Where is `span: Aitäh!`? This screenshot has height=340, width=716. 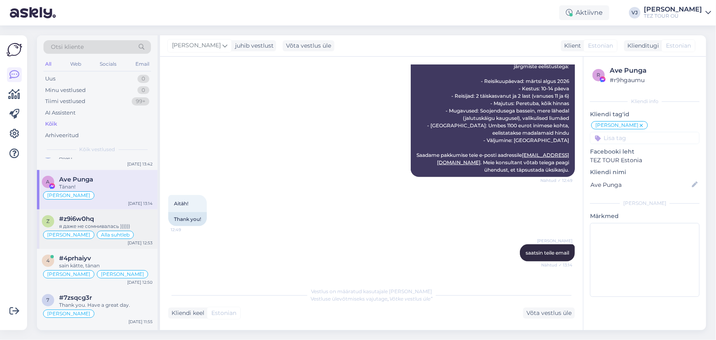 span: Aitäh! is located at coordinates (181, 203).